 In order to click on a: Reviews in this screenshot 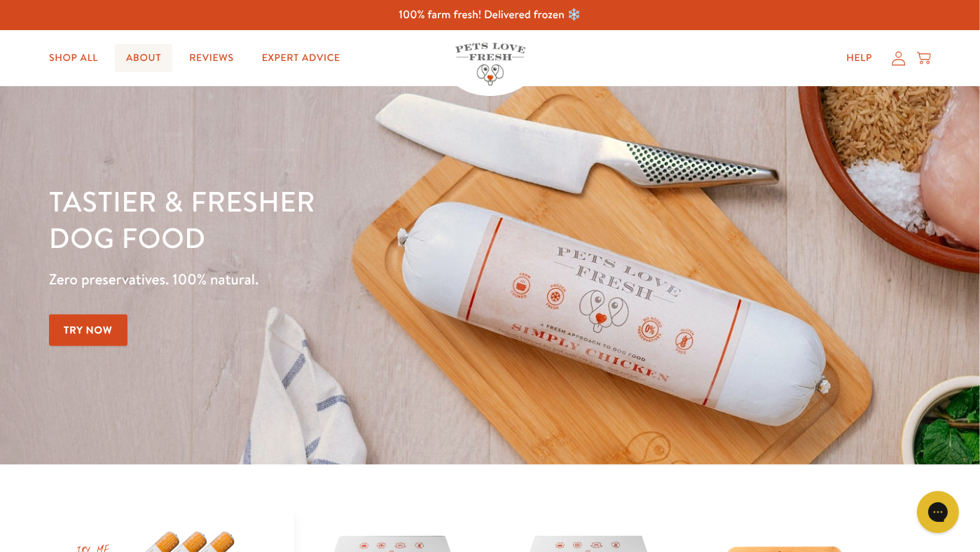, I will do `click(211, 58)`.